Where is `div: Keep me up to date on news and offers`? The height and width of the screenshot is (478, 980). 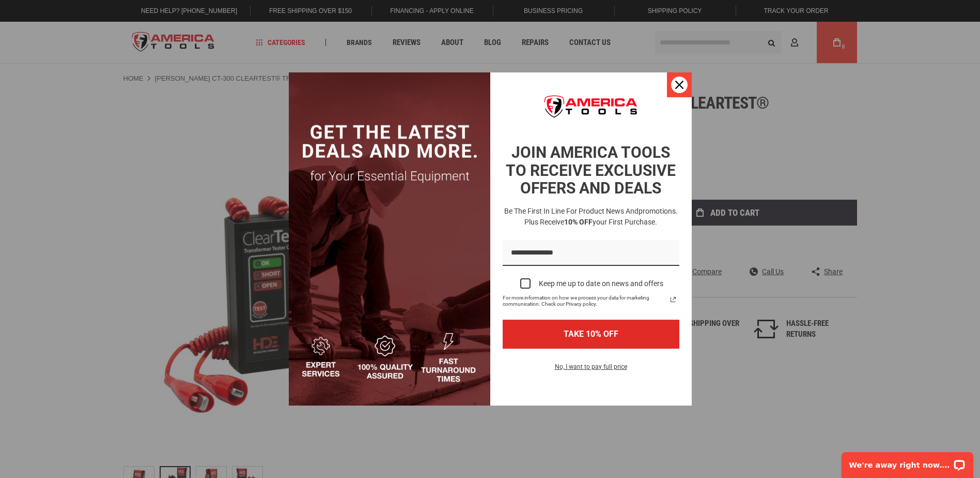
div: Keep me up to date on news and offers is located at coordinates (601, 284).